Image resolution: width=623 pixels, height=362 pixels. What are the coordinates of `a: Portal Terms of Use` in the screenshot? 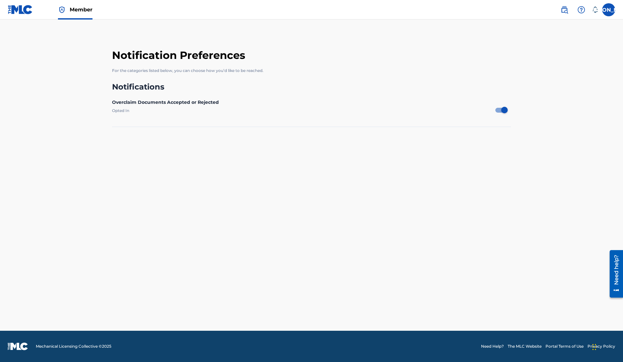 It's located at (565, 347).